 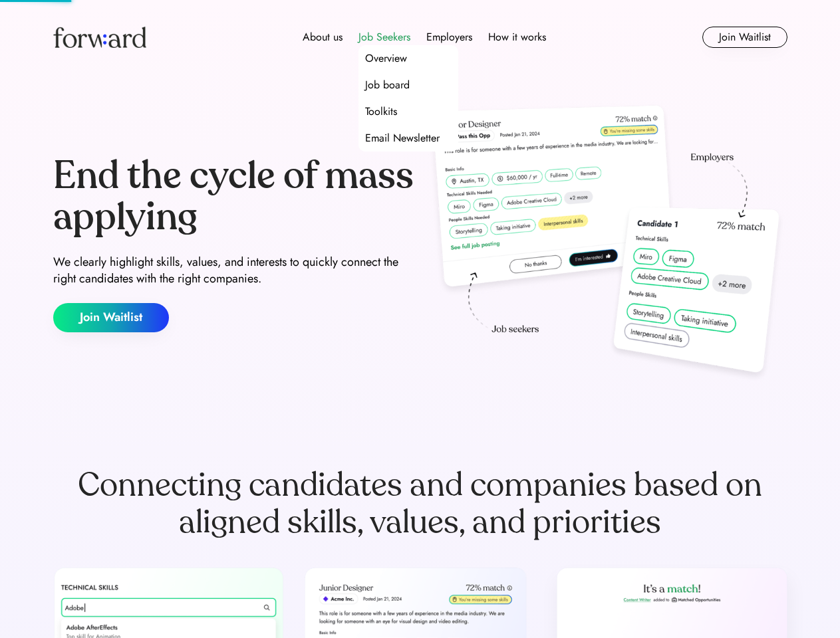 I want to click on div: Job board, so click(x=387, y=85).